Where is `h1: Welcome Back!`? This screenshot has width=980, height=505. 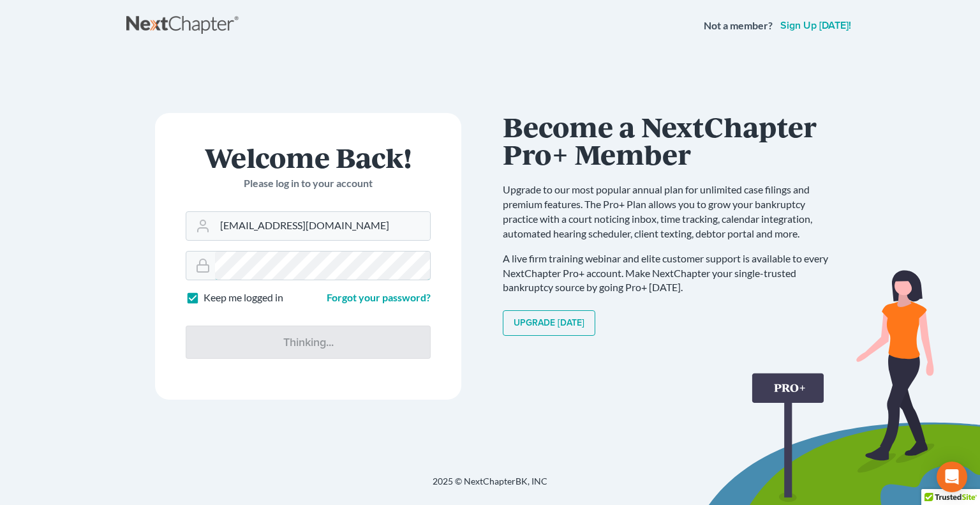
h1: Welcome Back! is located at coordinates (308, 157).